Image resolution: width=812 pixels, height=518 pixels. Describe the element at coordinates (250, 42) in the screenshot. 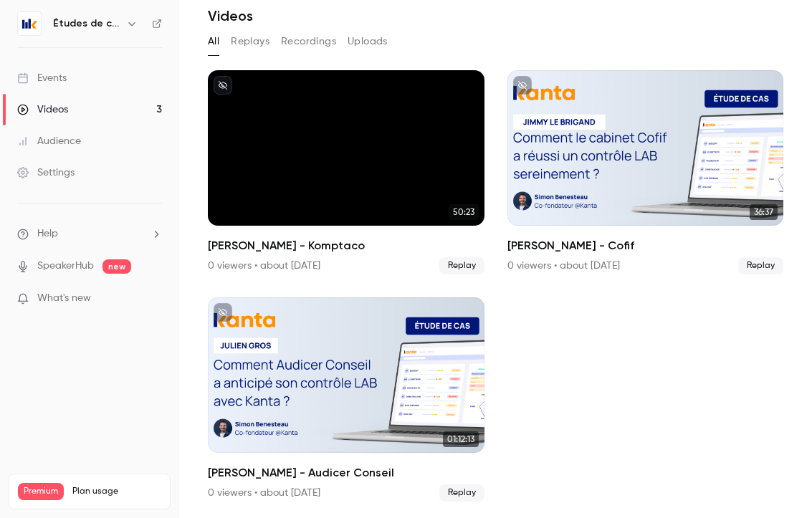

I see `button: Replays` at that location.